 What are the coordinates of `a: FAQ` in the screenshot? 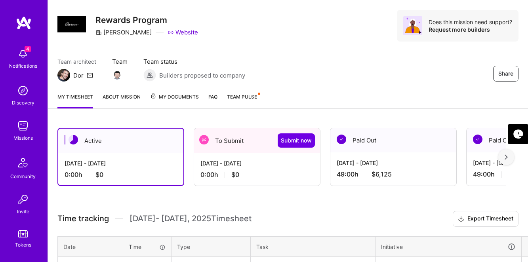 It's located at (213, 101).